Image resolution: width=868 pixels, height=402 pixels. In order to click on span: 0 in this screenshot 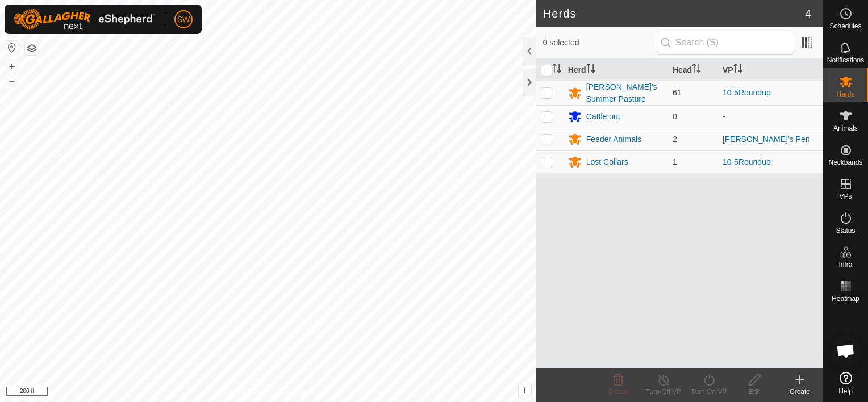, I will do `click(675, 116)`.